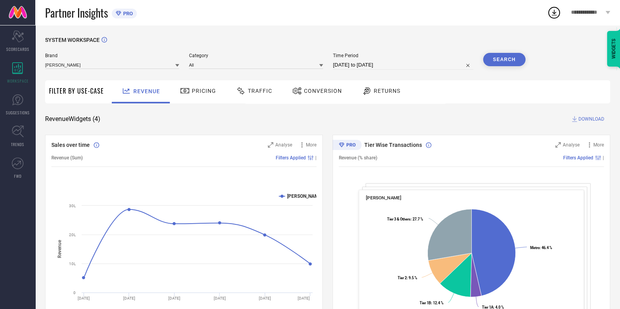  What do you see at coordinates (73, 206) in the screenshot?
I see `text: 30L` at bounding box center [73, 206].